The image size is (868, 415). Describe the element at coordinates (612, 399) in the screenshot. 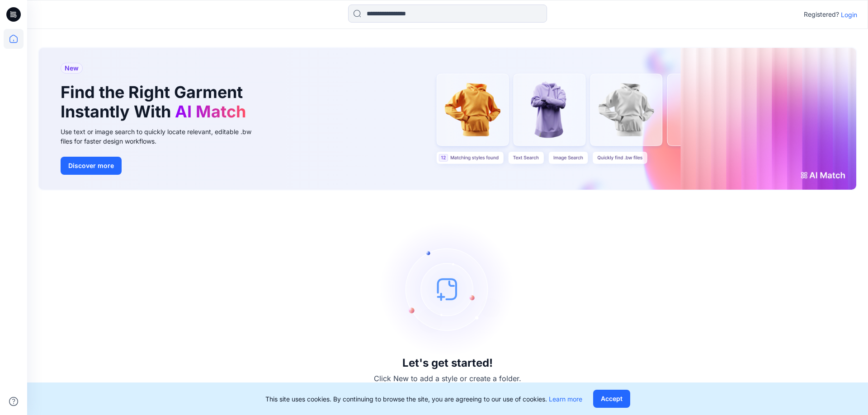

I see `button: Accept` at that location.